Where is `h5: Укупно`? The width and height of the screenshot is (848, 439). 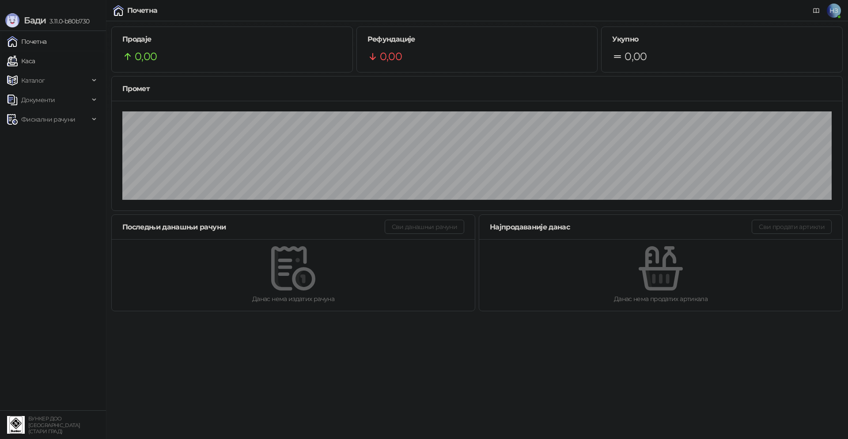
h5: Укупно is located at coordinates (722, 39).